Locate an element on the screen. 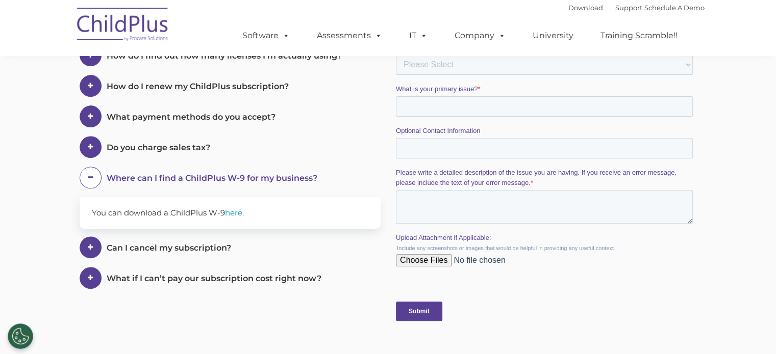  span: Do you charge sales tax? is located at coordinates (158, 147).